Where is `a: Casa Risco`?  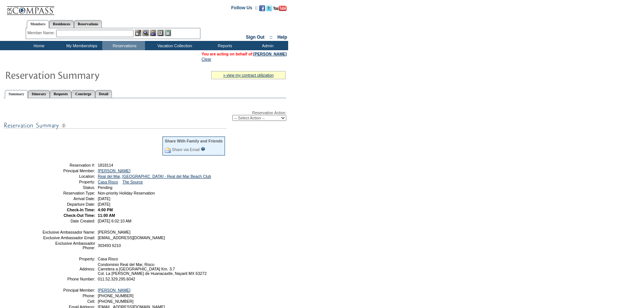
a: Casa Risco is located at coordinates (108, 182).